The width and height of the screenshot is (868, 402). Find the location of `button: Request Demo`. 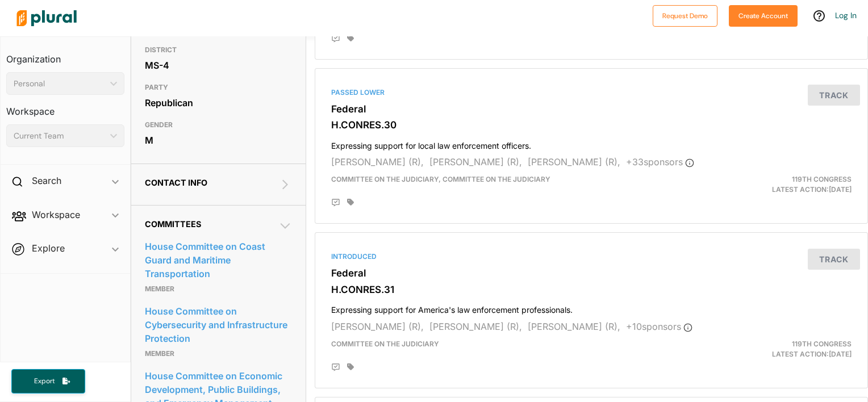

button: Request Demo is located at coordinates (685, 16).